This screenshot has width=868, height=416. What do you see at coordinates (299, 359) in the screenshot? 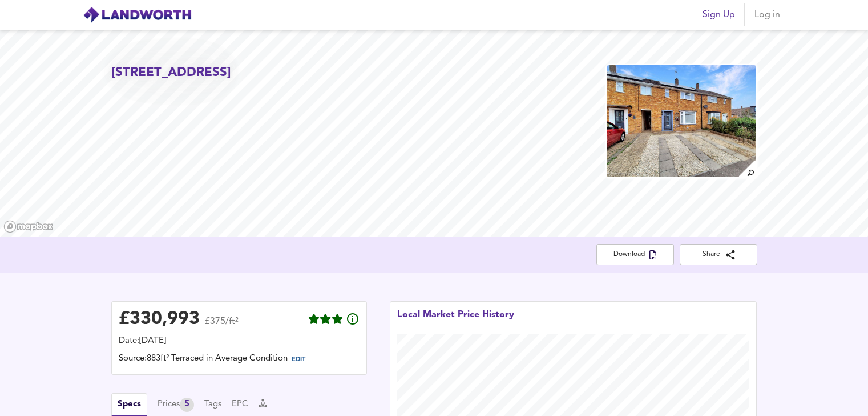
I see `span: EDIT` at bounding box center [299, 359].